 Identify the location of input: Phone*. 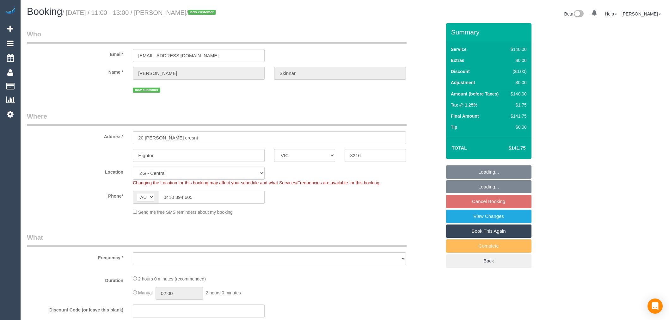
(211, 197).